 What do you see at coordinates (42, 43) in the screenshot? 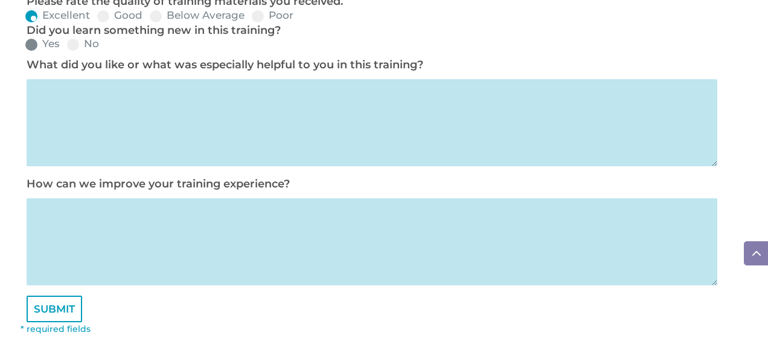
I see `label: Yes` at bounding box center [42, 43].